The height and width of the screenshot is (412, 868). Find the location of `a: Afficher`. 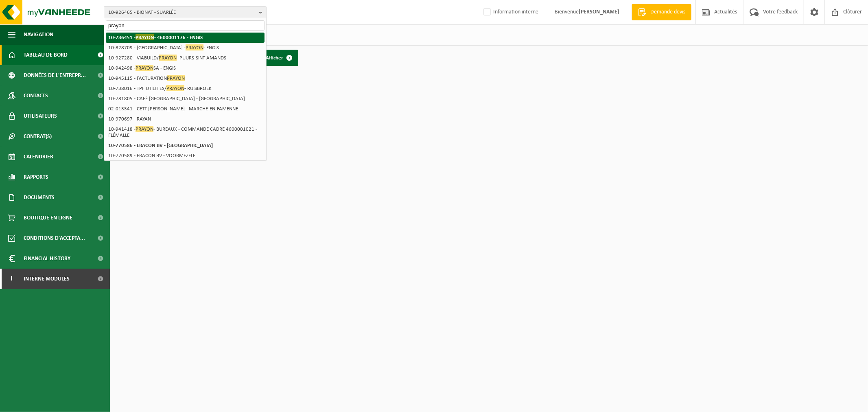

a: Afficher is located at coordinates (278, 58).